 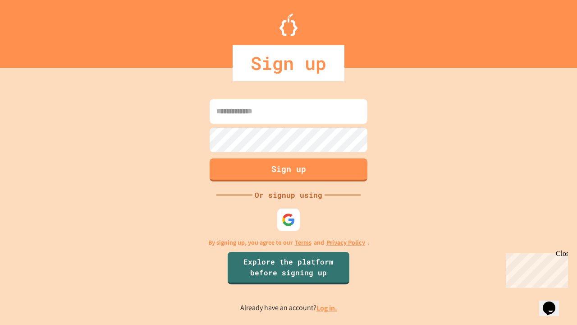 I want to click on div: Chat with us now!Close, so click(x=33, y=30).